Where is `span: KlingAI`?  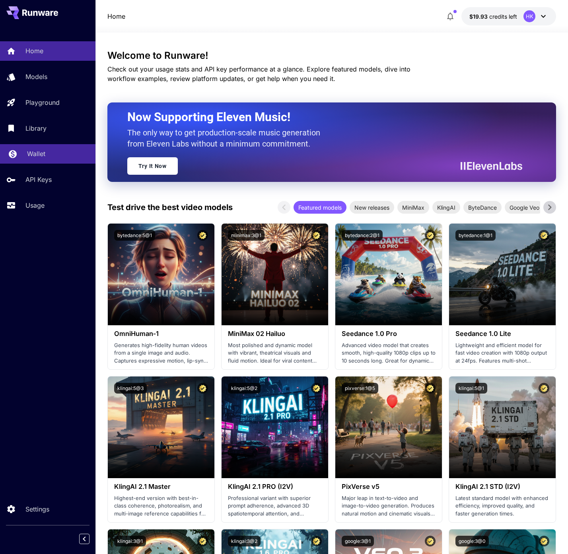
span: KlingAI is located at coordinates (446, 207).